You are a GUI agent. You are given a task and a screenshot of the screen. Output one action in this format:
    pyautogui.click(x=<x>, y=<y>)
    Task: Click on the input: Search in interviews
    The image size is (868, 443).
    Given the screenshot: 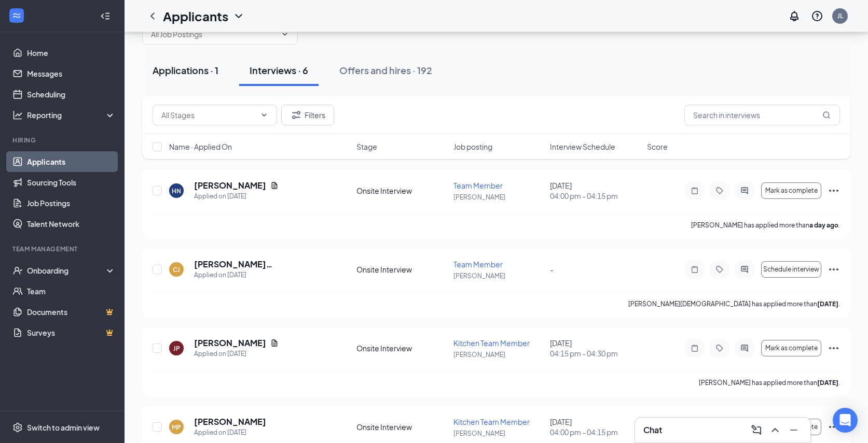 What is the action you would take?
    pyautogui.click(x=762, y=115)
    